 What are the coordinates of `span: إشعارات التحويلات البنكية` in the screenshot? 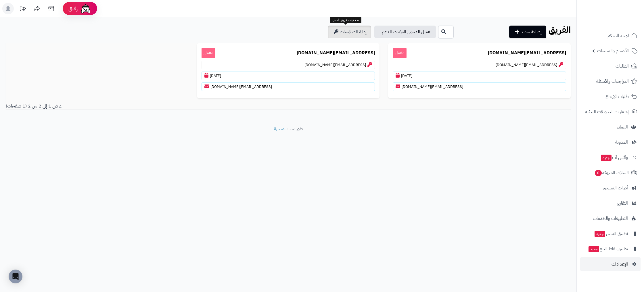 It's located at (607, 112).